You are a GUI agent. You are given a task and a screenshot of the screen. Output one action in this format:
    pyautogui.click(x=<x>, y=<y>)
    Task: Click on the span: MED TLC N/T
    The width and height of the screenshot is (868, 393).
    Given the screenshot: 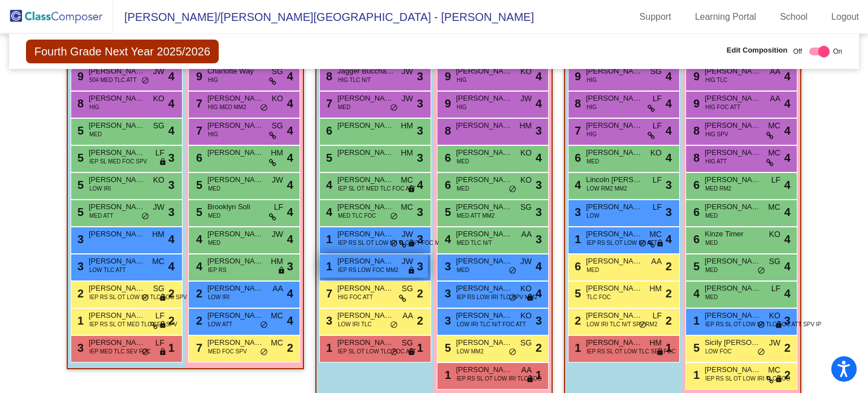 What is the action you would take?
    pyautogui.click(x=474, y=243)
    